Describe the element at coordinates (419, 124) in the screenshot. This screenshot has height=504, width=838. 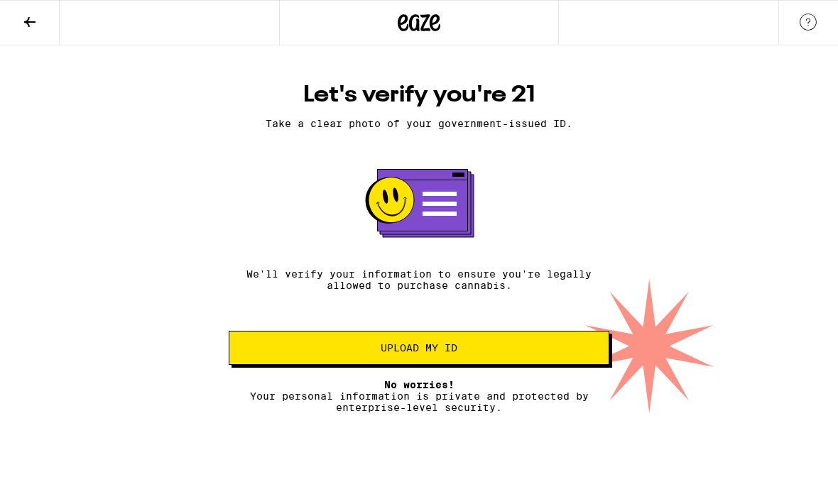
I see `p: Take a clear photo of your government-issued ID.` at that location.